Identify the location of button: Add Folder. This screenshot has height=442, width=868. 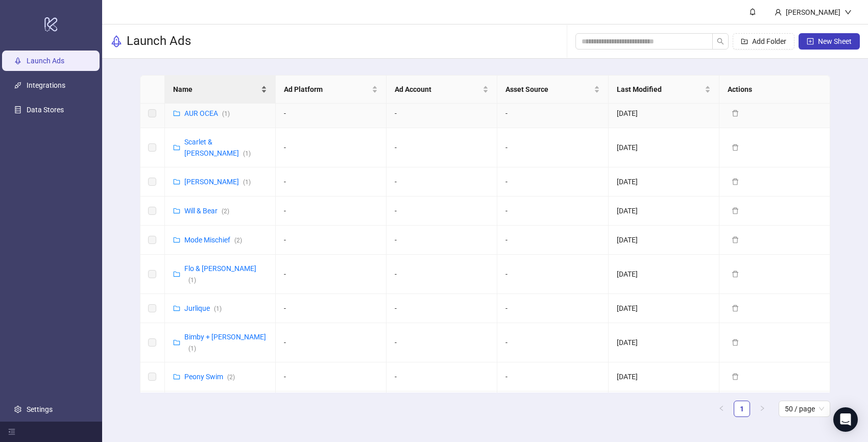
(764, 41).